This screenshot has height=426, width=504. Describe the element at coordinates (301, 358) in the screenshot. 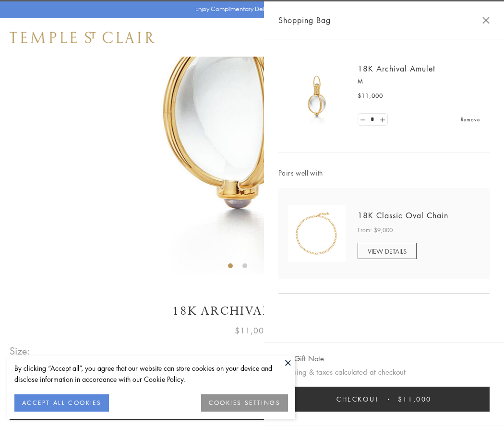

I see `button: Add Gift Note` at that location.